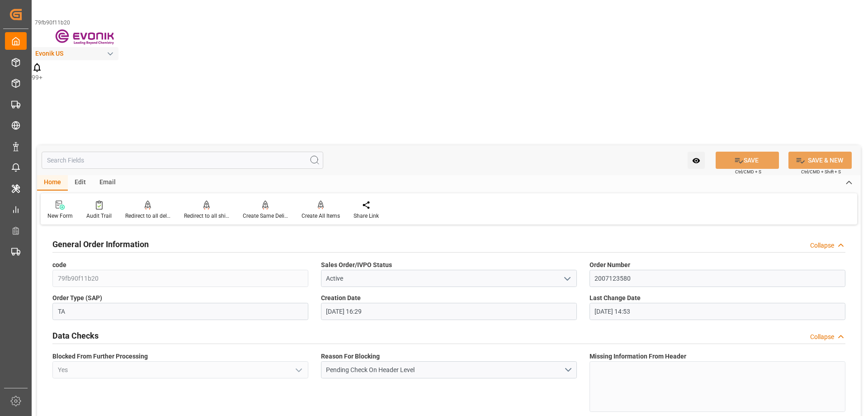  What do you see at coordinates (182, 160) in the screenshot?
I see `input: Search Fields` at bounding box center [182, 160].